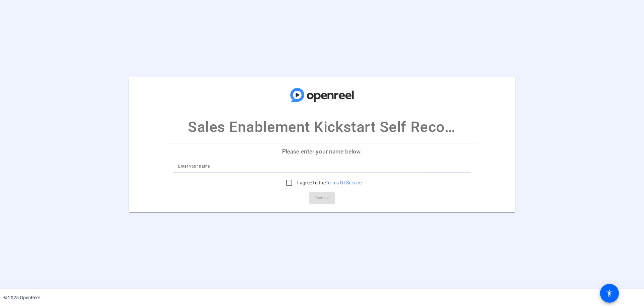 The image size is (644, 306). Describe the element at coordinates (344, 183) in the screenshot. I see `a: Terms Of Service` at that location.